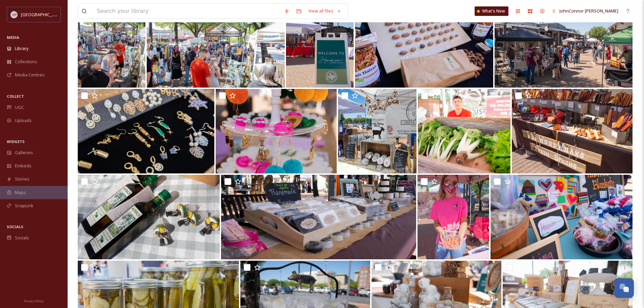 The width and height of the screenshot is (644, 308). What do you see at coordinates (15, 96) in the screenshot?
I see `span: COLLECT` at bounding box center [15, 96].